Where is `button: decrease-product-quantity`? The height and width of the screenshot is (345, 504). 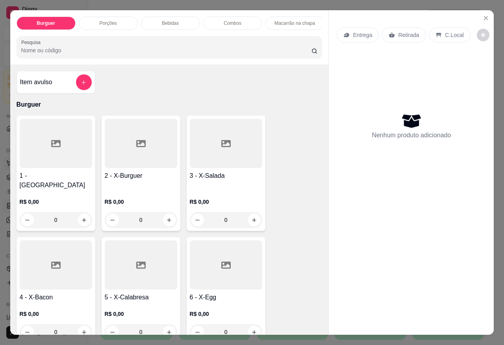
button: decrease-product-quantity is located at coordinates (483, 35).